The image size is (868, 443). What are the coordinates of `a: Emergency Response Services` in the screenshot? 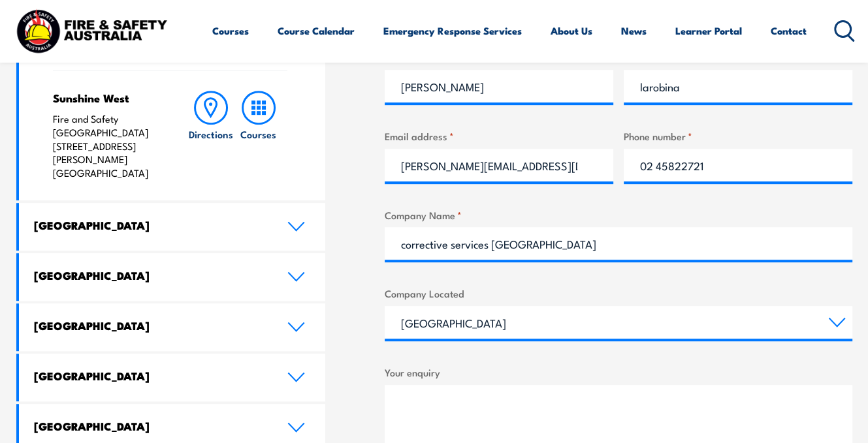 It's located at (453, 30).